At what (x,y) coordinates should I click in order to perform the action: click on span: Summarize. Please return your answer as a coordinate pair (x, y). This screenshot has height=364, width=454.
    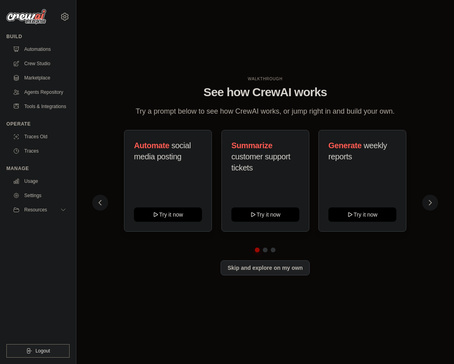
    Looking at the image, I should click on (252, 146).